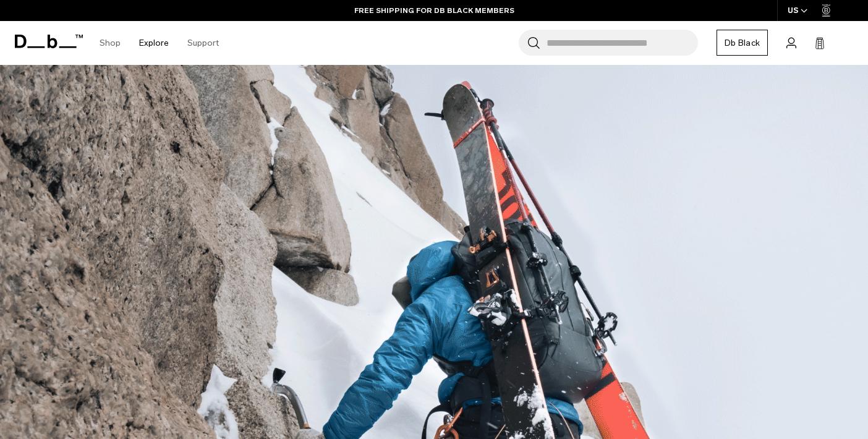  Describe the element at coordinates (741, 42) in the screenshot. I see `a: Db Black` at that location.